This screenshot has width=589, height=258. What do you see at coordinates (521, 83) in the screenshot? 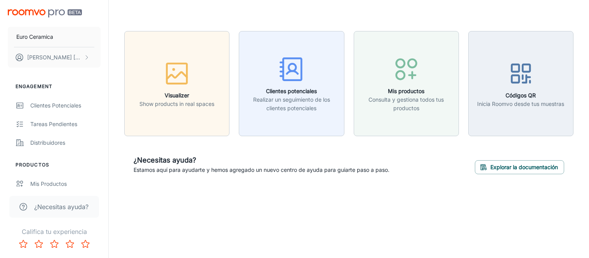
I see `a: Códigos QRInicia Roomvo desde tus muestras` at bounding box center [521, 83].